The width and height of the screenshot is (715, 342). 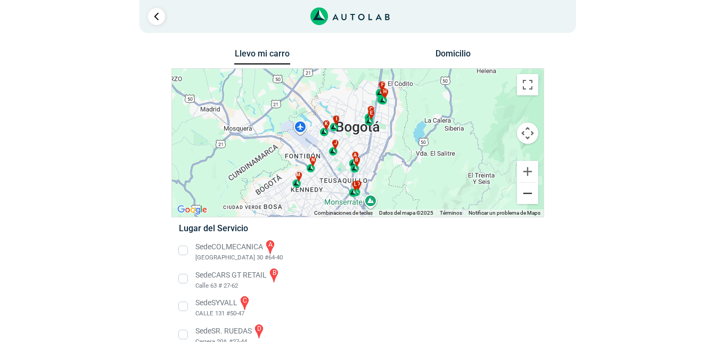 What do you see at coordinates (382, 85) in the screenshot?
I see `span: f` at bounding box center [382, 85].